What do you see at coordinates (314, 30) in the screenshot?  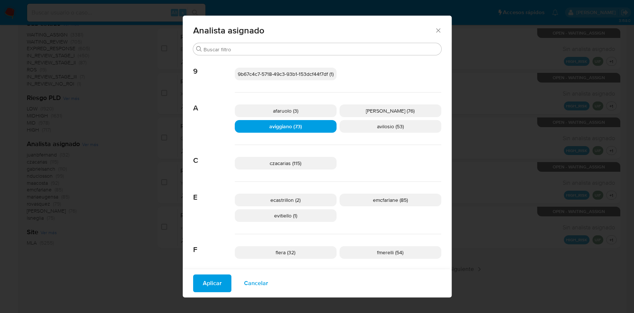 I see `span: Analista asignado` at bounding box center [314, 30].